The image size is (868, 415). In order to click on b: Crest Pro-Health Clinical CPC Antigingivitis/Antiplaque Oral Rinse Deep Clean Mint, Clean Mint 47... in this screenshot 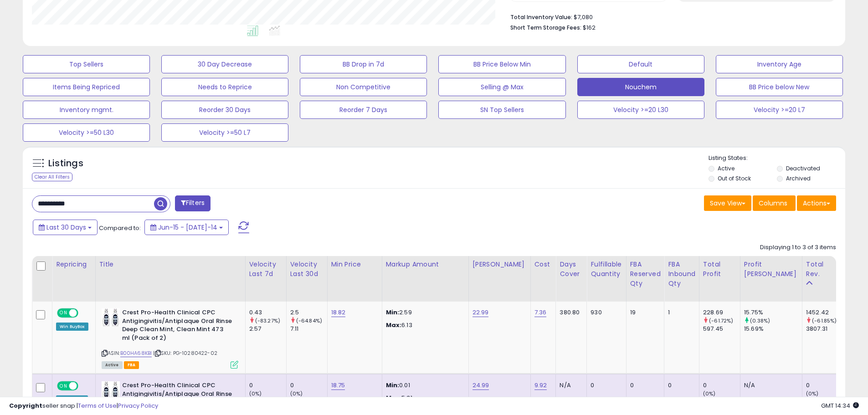, I will do `click(177, 326)`.